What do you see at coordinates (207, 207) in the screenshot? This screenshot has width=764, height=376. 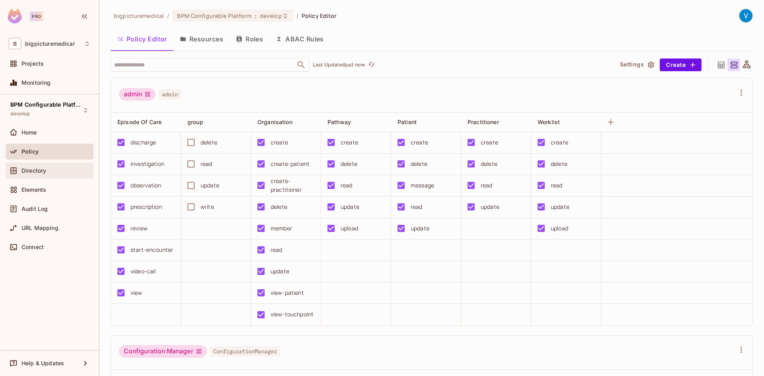 I see `div: write` at bounding box center [207, 207].